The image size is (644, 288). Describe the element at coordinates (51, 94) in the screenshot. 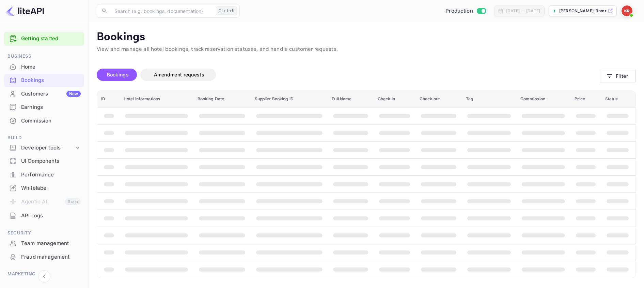

I see `div: Customers` at that location.